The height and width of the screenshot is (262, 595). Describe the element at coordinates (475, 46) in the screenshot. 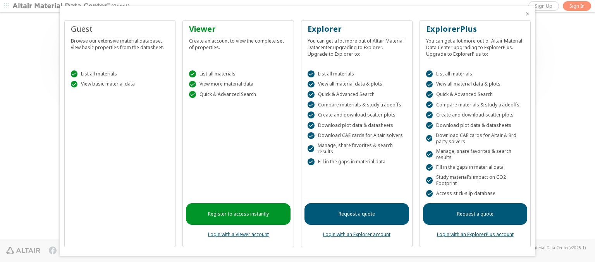

I see `div: You can get a lot more out of Altair Material Data Center upgrading to ExplorerPlus. Upgrade to E...` at that location.